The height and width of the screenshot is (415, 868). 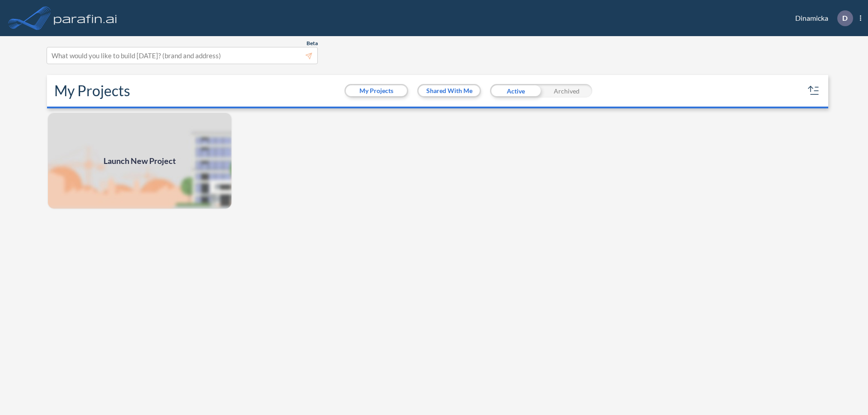 What do you see at coordinates (516, 90) in the screenshot?
I see `div: Active` at bounding box center [516, 90].